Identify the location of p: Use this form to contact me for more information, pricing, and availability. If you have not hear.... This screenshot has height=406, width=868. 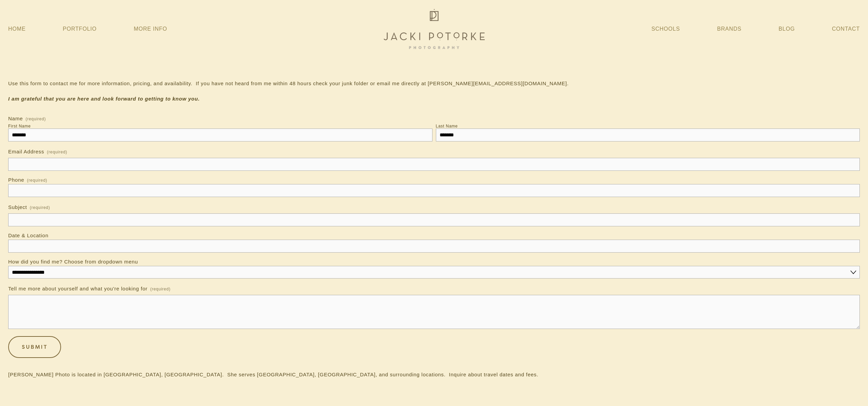
(434, 83).